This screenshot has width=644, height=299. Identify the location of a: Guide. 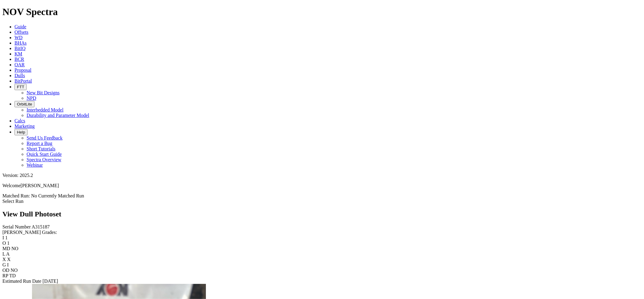
(20, 27).